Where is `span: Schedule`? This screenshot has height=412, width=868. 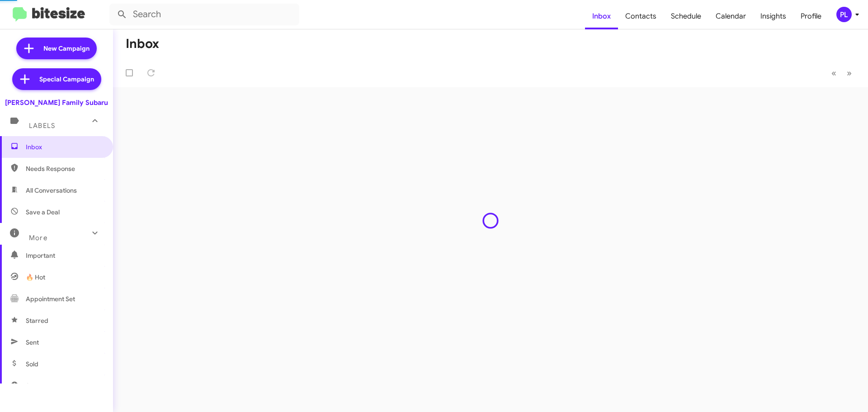 span: Schedule is located at coordinates (686, 16).